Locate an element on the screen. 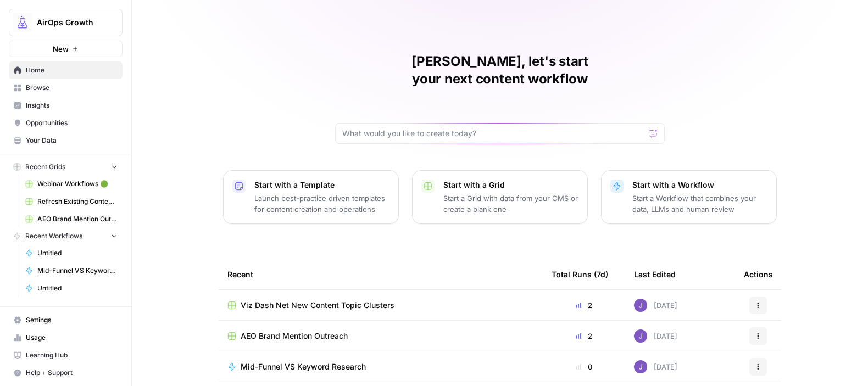 This screenshot has width=868, height=386. span: Insights is located at coordinates (71, 105).